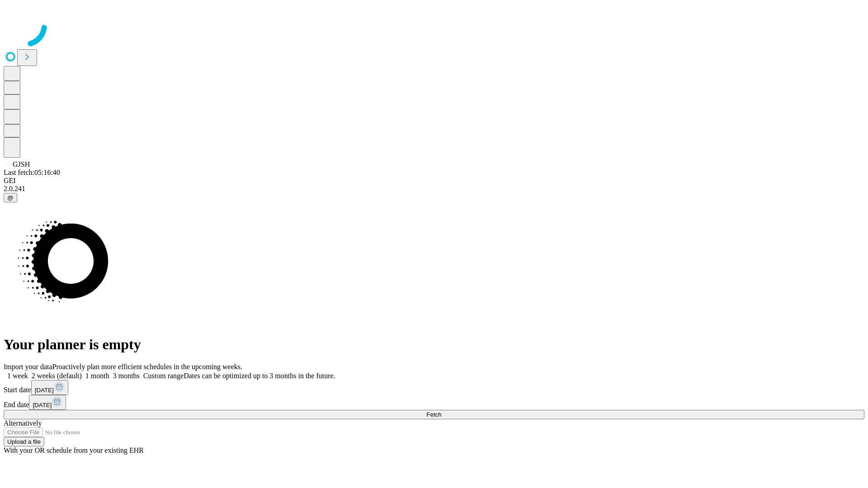  Describe the element at coordinates (259, 375) in the screenshot. I see `span: Dates can be optimized up to 3 months in the future.` at that location.